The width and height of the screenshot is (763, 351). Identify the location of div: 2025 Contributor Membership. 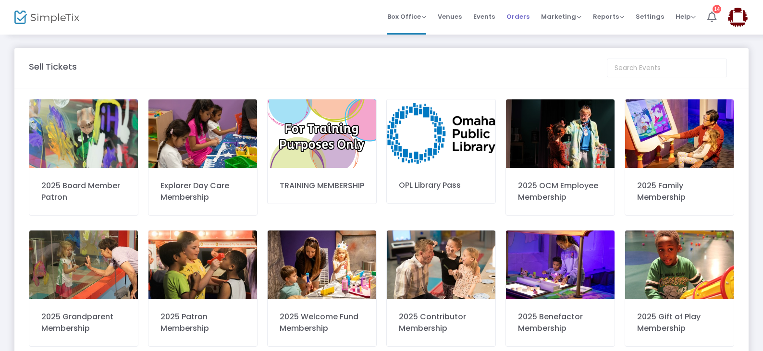
(441, 323).